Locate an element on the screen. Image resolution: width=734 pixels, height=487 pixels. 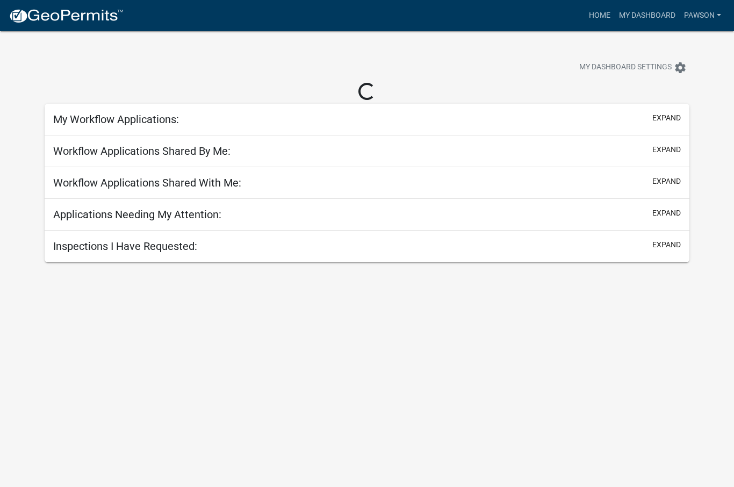
h5: My Workflow Applications: is located at coordinates (116, 119).